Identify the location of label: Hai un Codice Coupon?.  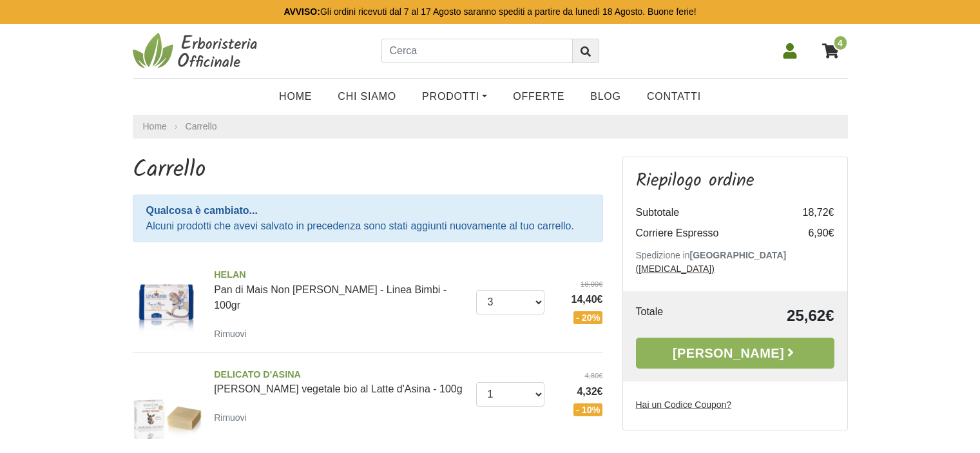
(683, 404).